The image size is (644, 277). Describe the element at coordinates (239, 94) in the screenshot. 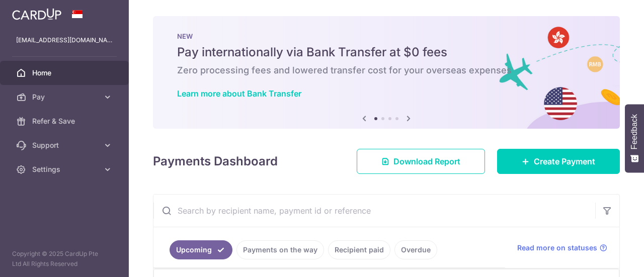

I see `a: Learn more about Bank Transfer` at that location.